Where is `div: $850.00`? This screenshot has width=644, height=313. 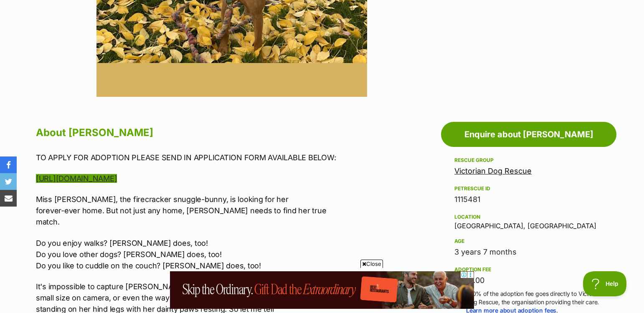
div: $850.00 is located at coordinates (528, 280).